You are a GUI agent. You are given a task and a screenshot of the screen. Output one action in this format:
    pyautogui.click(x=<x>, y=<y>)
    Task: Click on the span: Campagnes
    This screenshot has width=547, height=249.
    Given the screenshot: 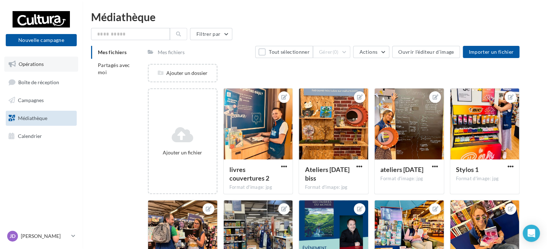 What is the action you would take?
    pyautogui.click(x=31, y=100)
    